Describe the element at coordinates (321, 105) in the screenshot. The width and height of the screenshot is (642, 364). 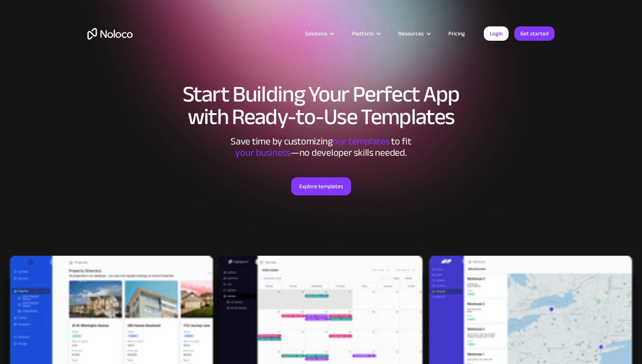
I see `h1: Start Building Your Perfect App with Ready-to-Use Templates` at that location.